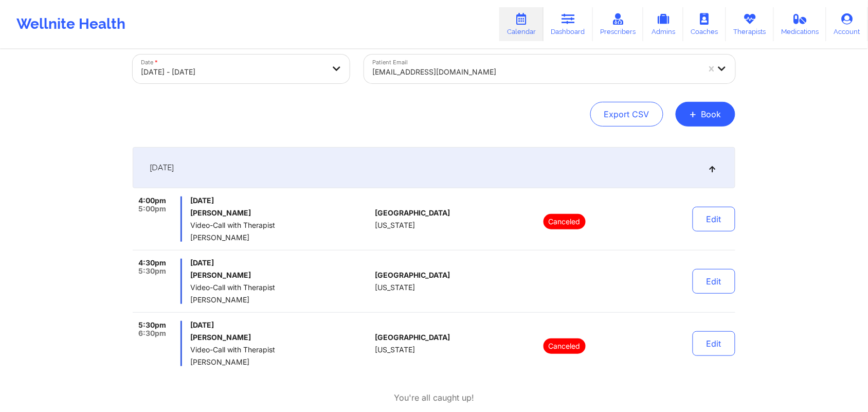 The height and width of the screenshot is (412, 868). What do you see at coordinates (749, 25) in the screenshot?
I see `a: Therapists` at bounding box center [749, 25].